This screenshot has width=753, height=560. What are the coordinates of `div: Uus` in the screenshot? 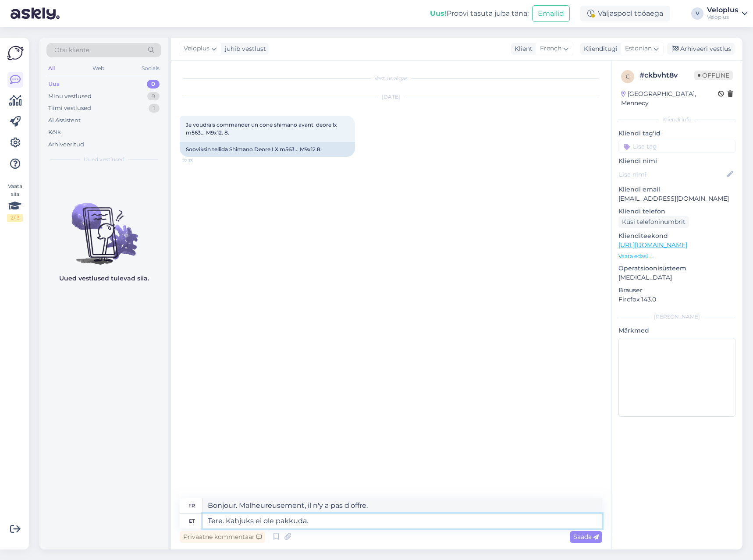 It's located at (54, 84).